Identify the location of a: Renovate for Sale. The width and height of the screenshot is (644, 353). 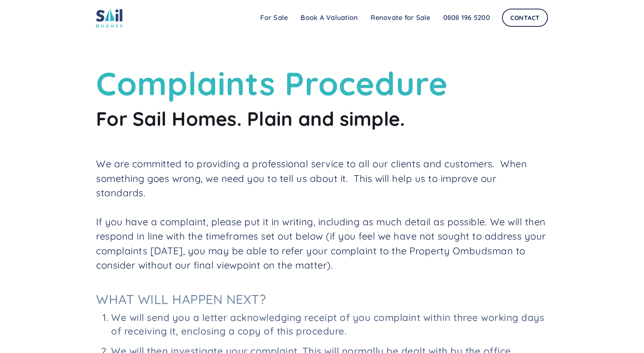
(400, 18).